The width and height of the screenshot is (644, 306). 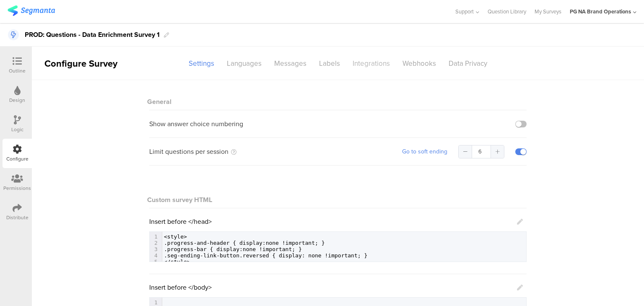 What do you see at coordinates (265, 256) in the screenshot?
I see `span: .seg-ending-link-button.reversed { display: none !important; }` at bounding box center [265, 256].